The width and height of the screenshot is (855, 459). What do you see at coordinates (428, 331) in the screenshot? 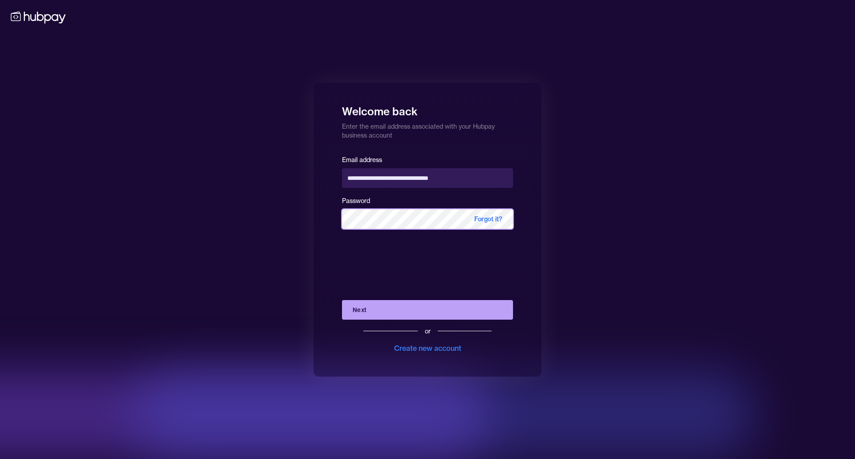
I see `div: or` at bounding box center [428, 331].